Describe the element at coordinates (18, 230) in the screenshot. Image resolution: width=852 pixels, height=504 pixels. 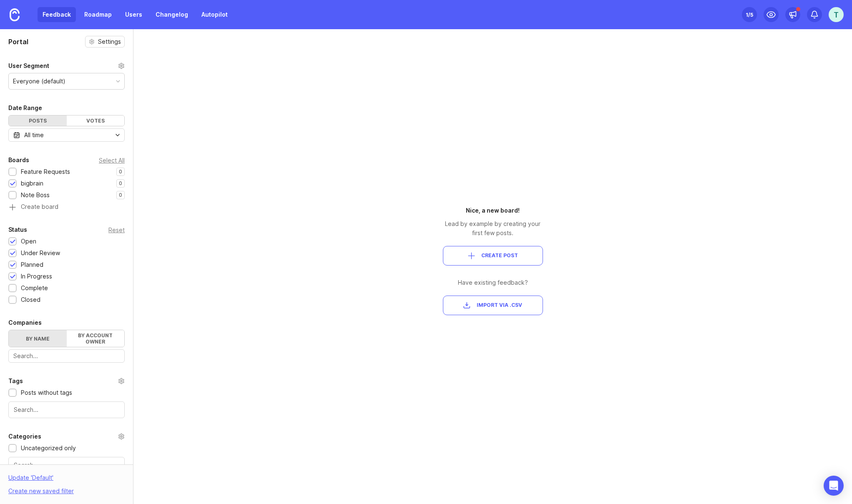
I see `div: Status` at that location.